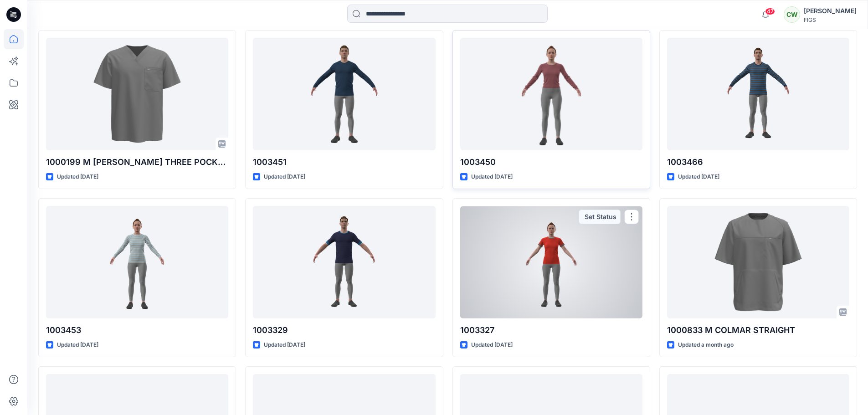 This screenshot has width=868, height=415. What do you see at coordinates (706, 345) in the screenshot?
I see `p: Updated a month ago` at bounding box center [706, 345].